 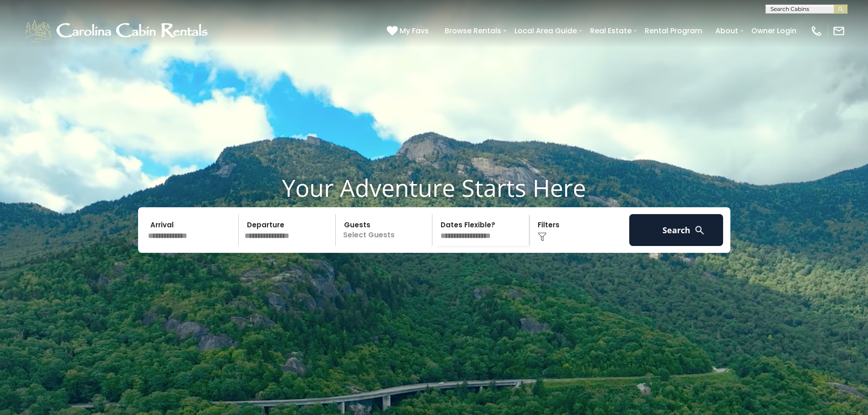 I want to click on img: phone-regular-white.png, so click(x=816, y=31).